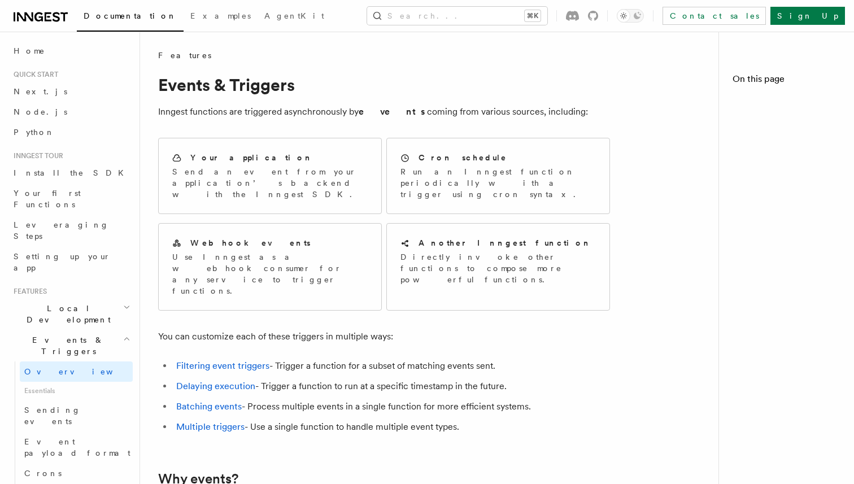 The width and height of the screenshot is (854, 484). What do you see at coordinates (61, 230) in the screenshot?
I see `span: Leveraging Steps` at bounding box center [61, 230].